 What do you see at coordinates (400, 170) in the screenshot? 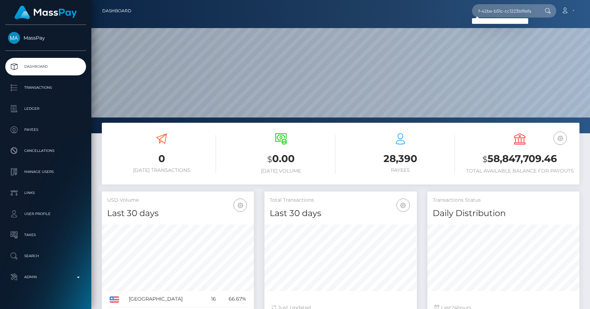
I see `h6: Payees` at bounding box center [400, 170].